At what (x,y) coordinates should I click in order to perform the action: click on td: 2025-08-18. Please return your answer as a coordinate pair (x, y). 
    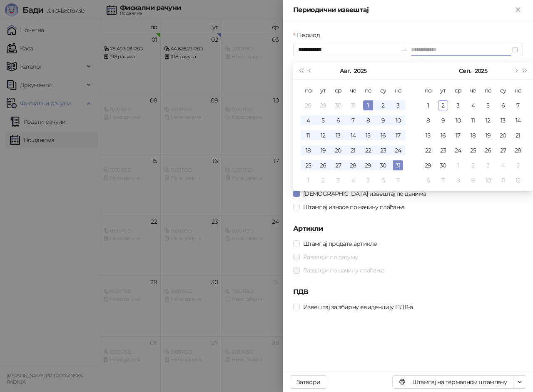
    Looking at the image, I should click on (308, 151).